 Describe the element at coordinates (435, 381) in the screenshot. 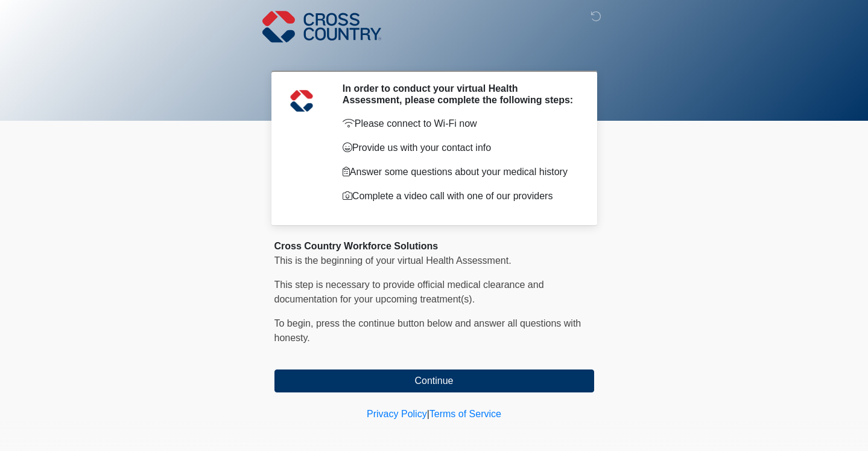

I see `button: Continue` at that location.